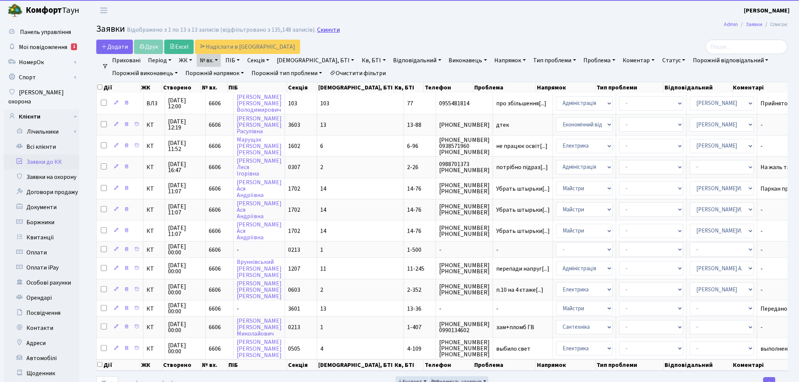 This screenshot has height=382, width=799. What do you see at coordinates (42, 268) in the screenshot?
I see `a: Оплати iPay` at bounding box center [42, 268].